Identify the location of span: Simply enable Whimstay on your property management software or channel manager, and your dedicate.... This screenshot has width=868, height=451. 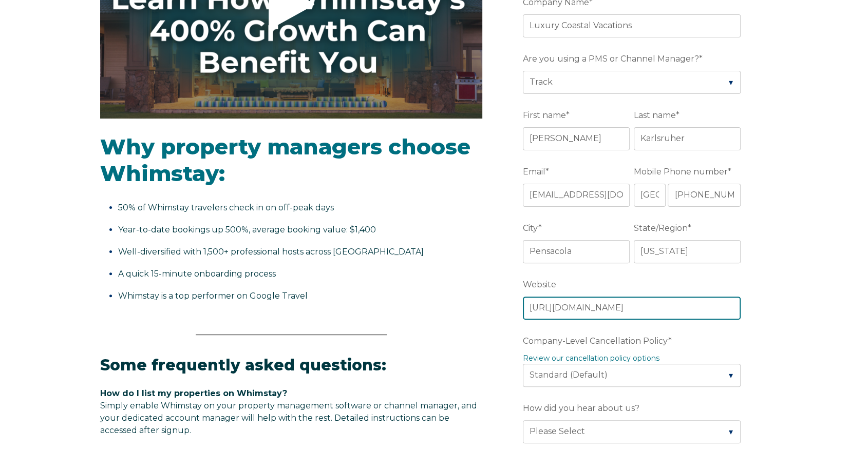
(289, 418).